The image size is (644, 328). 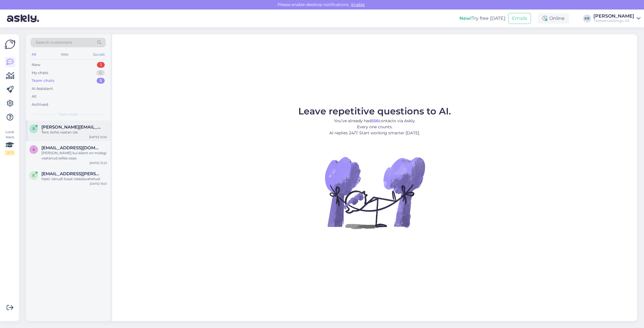 I want to click on span: eva.marie.kutsar@tele2.com, so click(x=71, y=174).